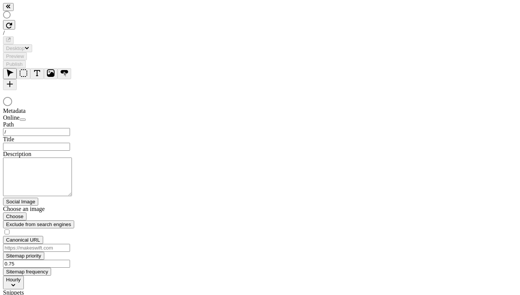  I want to click on button: Button, so click(64, 73).